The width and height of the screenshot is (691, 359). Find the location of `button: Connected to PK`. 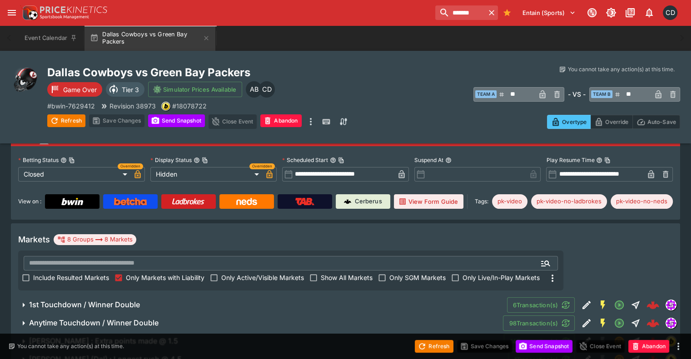

button: Connected to PK is located at coordinates (592, 13).